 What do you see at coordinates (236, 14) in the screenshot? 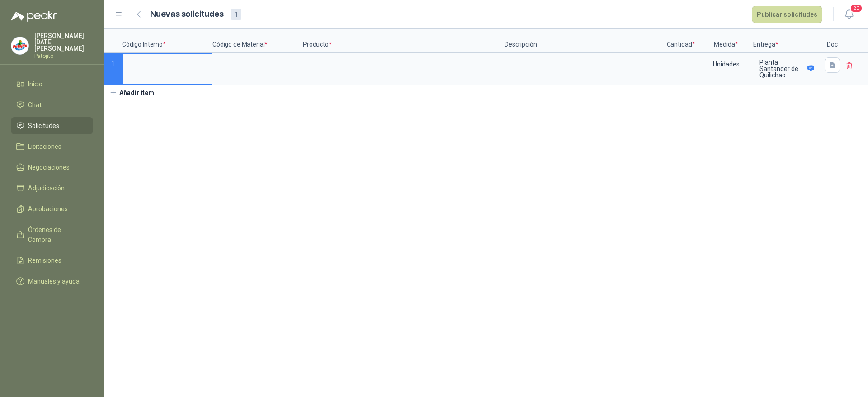
I see `div: 1` at bounding box center [236, 14].